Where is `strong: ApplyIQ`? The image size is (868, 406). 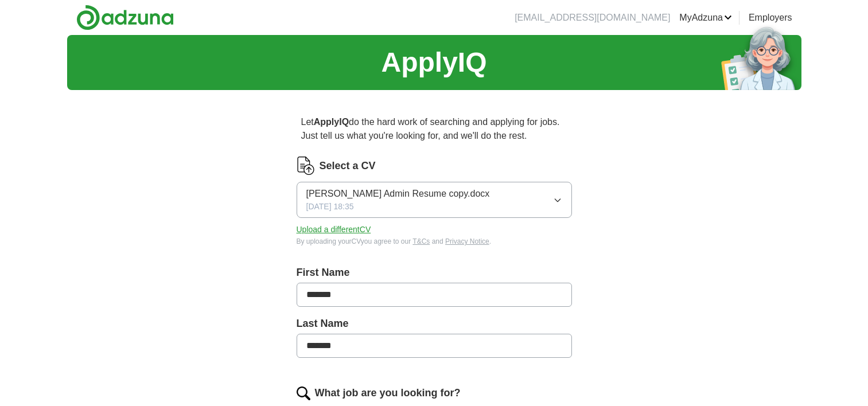
strong: ApplyIQ is located at coordinates (331, 121).